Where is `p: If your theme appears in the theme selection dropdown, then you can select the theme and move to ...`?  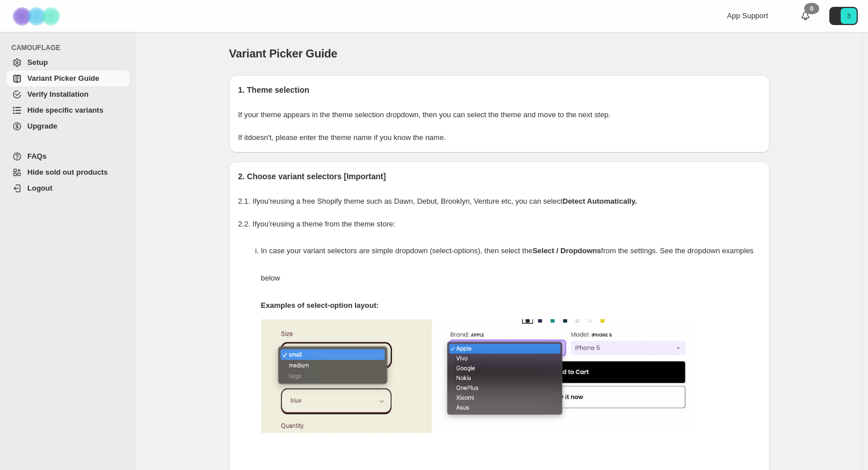 p: If your theme appears in the theme selection dropdown, then you can select the theme and move to ... is located at coordinates (500, 115).